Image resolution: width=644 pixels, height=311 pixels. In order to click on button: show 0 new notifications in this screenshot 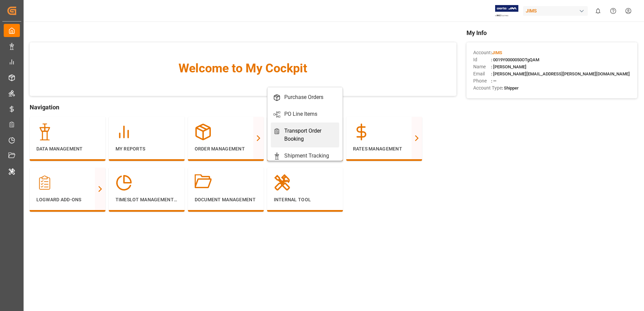, I will do `click(598, 11)`.